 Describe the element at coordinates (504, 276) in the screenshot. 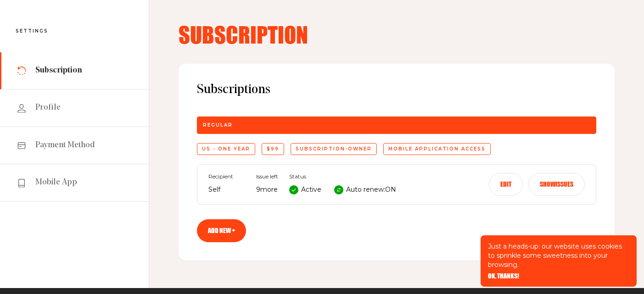

I see `button: OK, THANKS!` at that location.